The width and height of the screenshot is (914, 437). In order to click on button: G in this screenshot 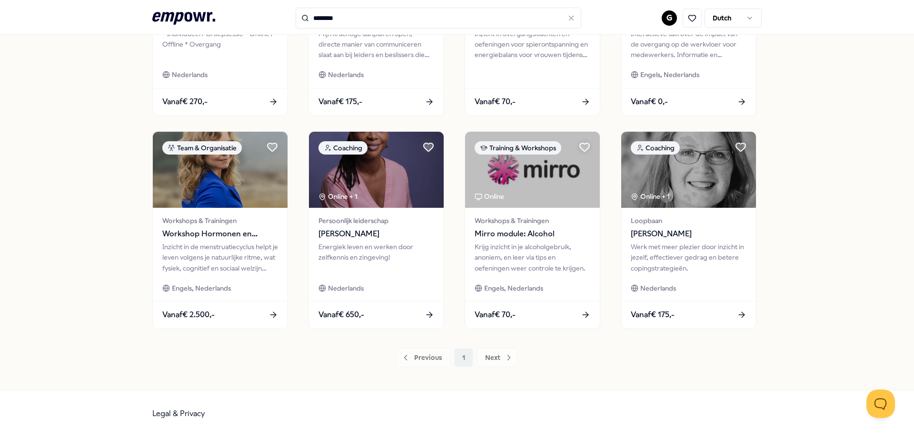, I will do `click(669, 18)`.